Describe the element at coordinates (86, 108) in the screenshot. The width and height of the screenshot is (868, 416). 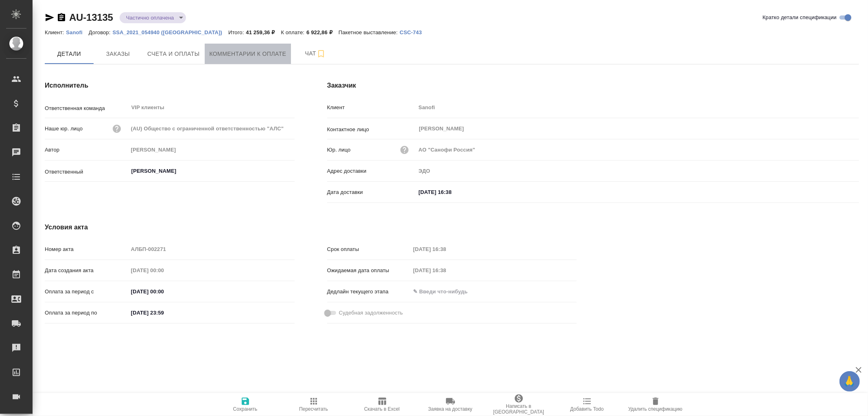
I see `p: Ответственная команда` at that location.